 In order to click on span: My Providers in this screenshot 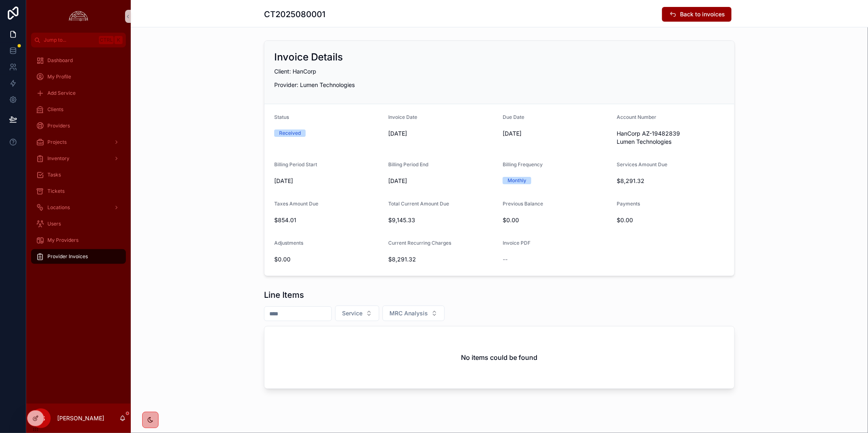, I will do `click(63, 240)`.